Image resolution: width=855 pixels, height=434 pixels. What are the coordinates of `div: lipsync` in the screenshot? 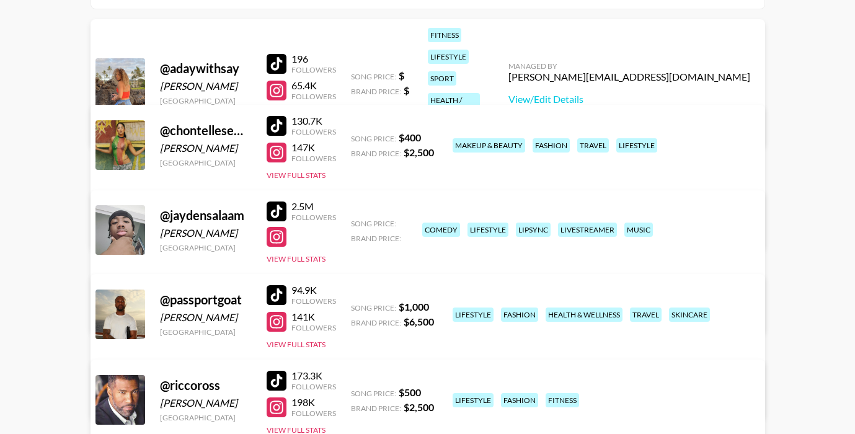 It's located at (534, 230).